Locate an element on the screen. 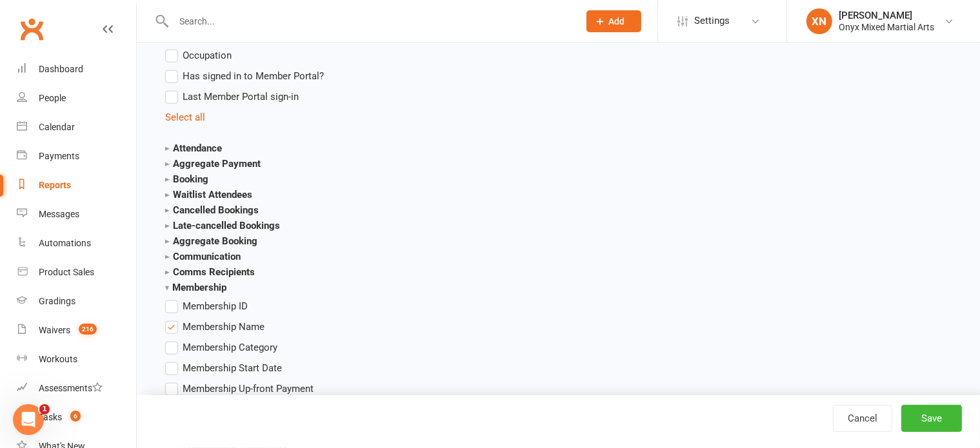 This screenshot has height=448, width=980. div: Onyx Mixed Martial Arts is located at coordinates (887, 27).